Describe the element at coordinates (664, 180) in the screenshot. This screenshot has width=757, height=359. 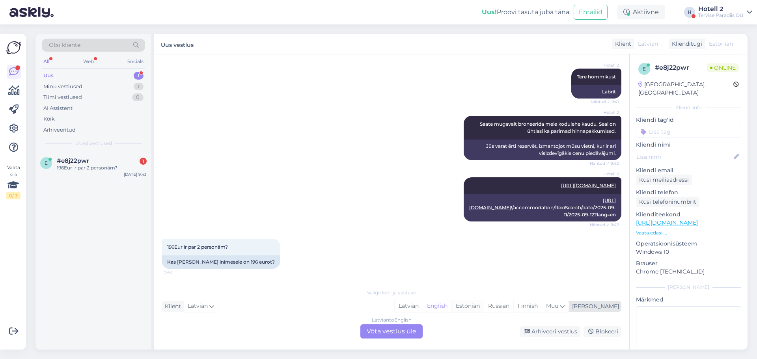
I see `div: Küsi meiliaadressi` at that location.